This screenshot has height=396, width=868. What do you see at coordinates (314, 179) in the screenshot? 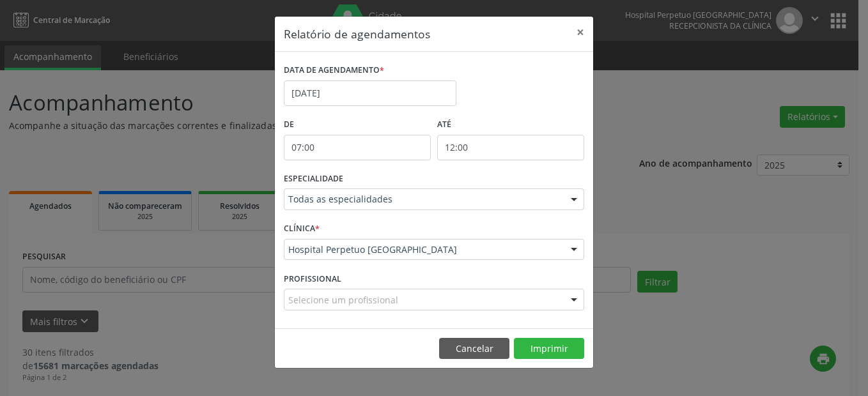
I see `label: ESPECIALIDADE` at bounding box center [314, 179].